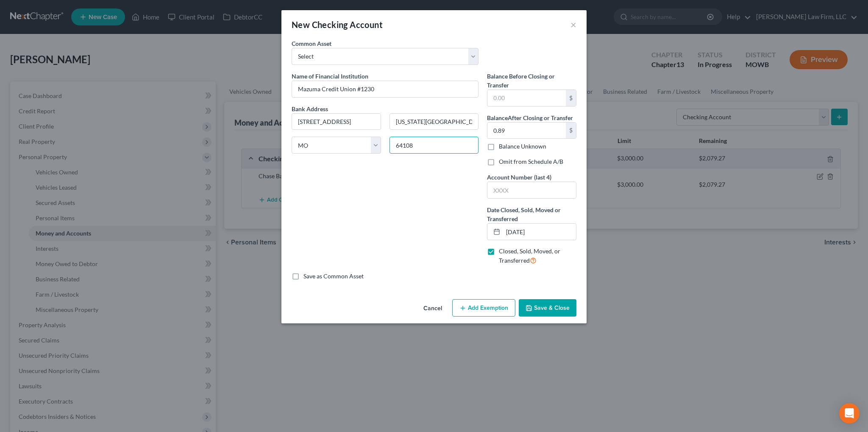  What do you see at coordinates (385, 109) in the screenshot?
I see `label: Bank Address` at bounding box center [385, 109].